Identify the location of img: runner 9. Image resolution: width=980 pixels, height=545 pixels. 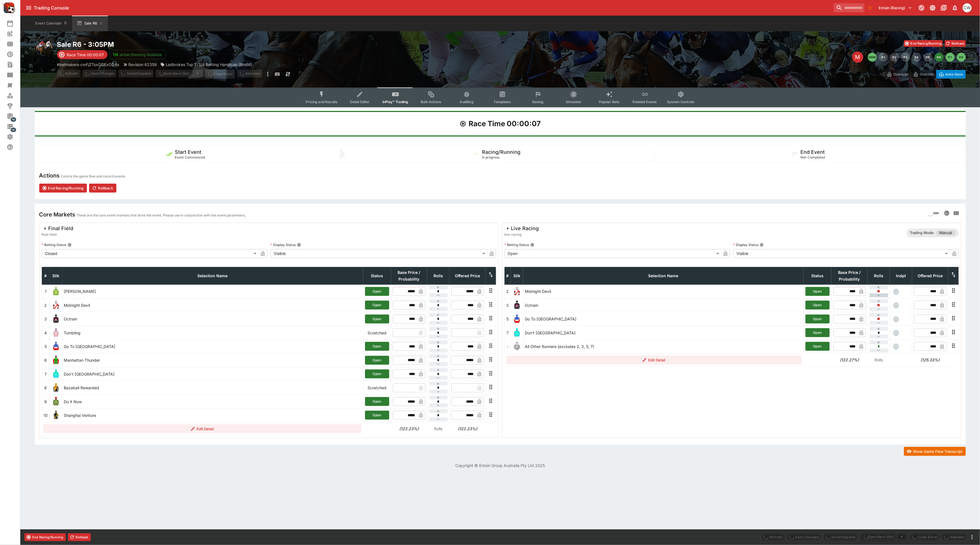
(56, 402).